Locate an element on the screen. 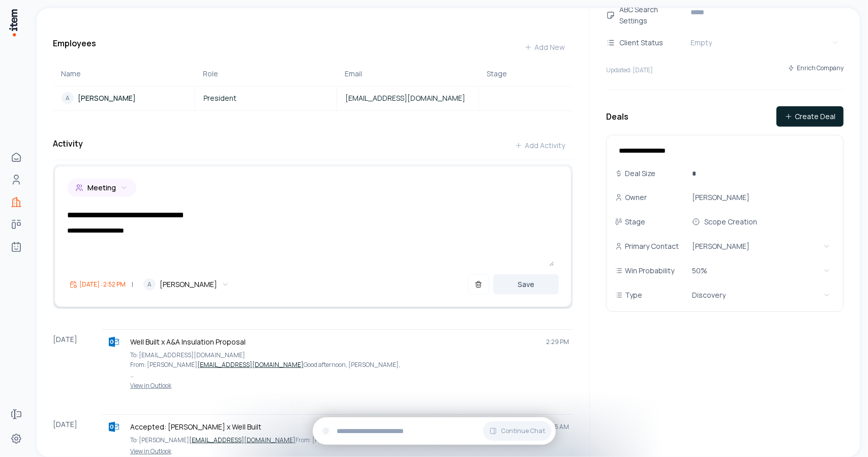 This screenshot has width=868, height=457. p: Deal Size is located at coordinates (641, 173).